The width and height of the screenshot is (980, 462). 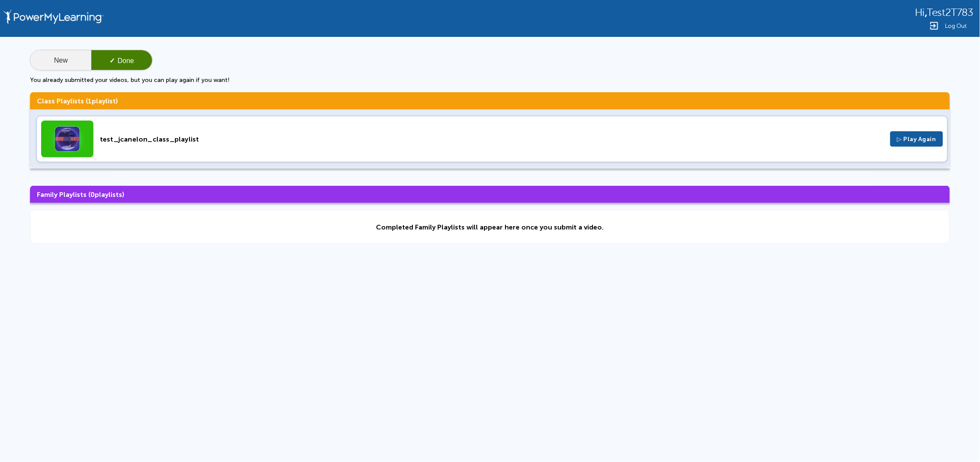 I want to click on p: You already submitted your videos, but you can play again if you want!, so click(x=490, y=80).